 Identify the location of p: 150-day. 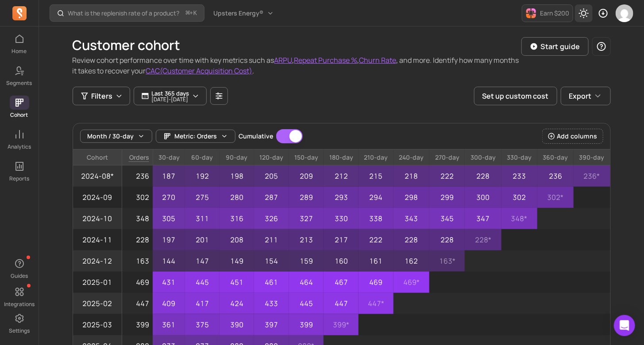
(306, 158).